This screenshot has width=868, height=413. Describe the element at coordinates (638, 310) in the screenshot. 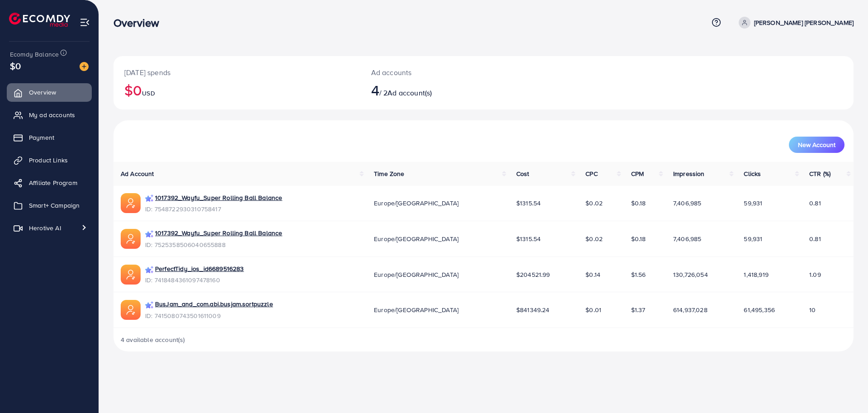

I see `span: $1.37` at that location.